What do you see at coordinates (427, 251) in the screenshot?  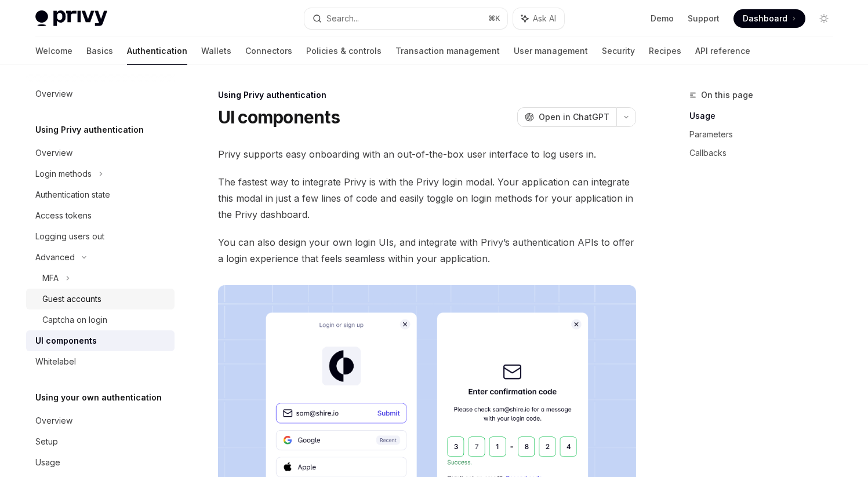 I see `span: You can also design your own login UIs, and integrate with Privy’s authentication APIs to offer a...` at bounding box center [427, 251].